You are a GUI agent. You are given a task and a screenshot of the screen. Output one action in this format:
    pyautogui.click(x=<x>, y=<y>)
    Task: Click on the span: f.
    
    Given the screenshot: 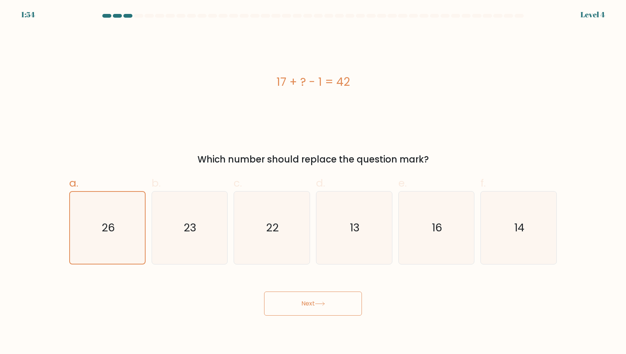 What is the action you would take?
    pyautogui.click(x=483, y=183)
    